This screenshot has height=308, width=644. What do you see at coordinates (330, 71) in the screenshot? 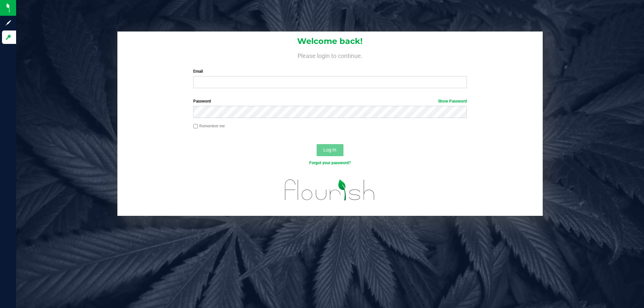
I see `label: Email` at bounding box center [330, 71].